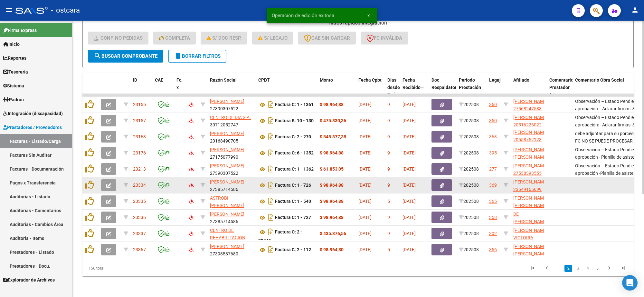 This screenshot has height=297, width=644. Describe the element at coordinates (446, 84) in the screenshot. I see `span: Doc Respaldatoria` at that location.